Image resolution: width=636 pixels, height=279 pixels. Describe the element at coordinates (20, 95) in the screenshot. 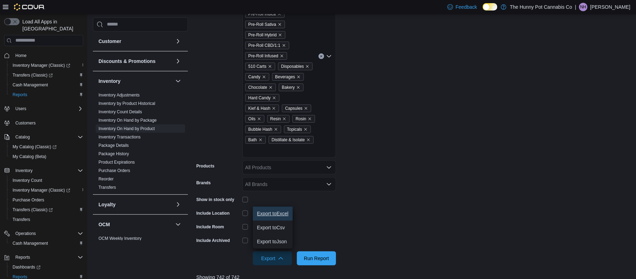

I see `a: Reports` at that location.